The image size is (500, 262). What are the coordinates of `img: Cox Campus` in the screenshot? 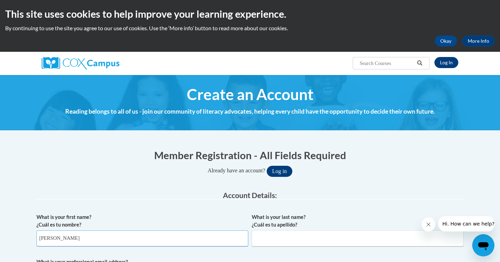 It's located at (81, 63).